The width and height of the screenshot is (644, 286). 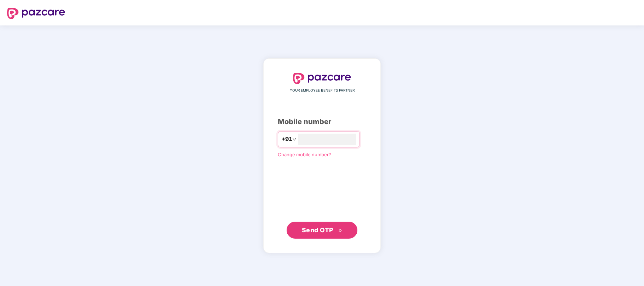 I want to click on span: YOUR EMPLOYEE BENEFITS PARTNER, so click(x=322, y=91).